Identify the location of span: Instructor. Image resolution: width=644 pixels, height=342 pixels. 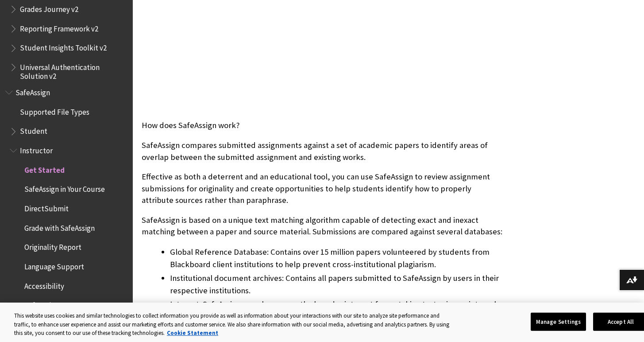
(36, 149).